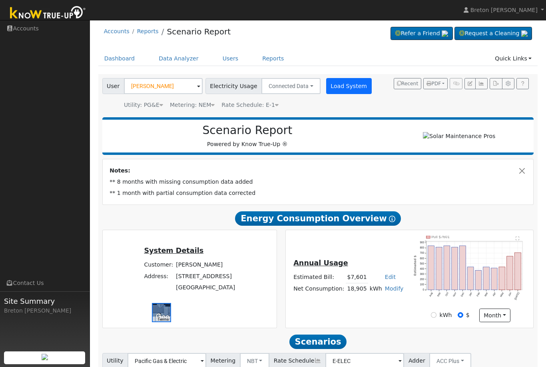  What do you see at coordinates (435, 84) in the screenshot?
I see `button: PDF` at bounding box center [435, 84].